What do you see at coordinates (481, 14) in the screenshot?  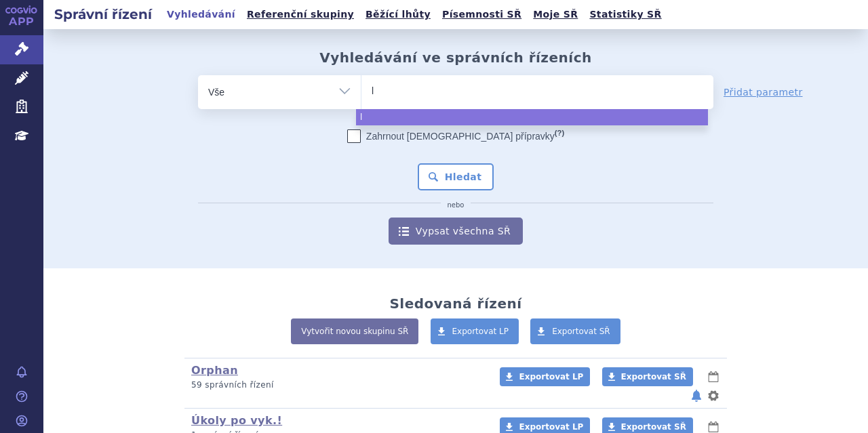 I see `a: Písemnosti SŘ` at bounding box center [481, 14].